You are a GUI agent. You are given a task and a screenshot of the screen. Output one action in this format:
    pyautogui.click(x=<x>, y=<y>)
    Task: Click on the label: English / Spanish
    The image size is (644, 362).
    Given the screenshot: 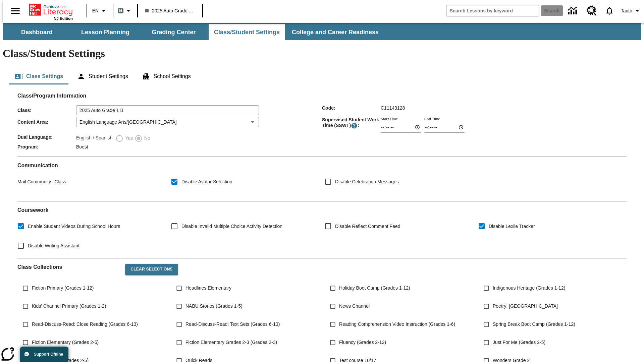 What is the action you would take?
    pyautogui.click(x=94, y=138)
    